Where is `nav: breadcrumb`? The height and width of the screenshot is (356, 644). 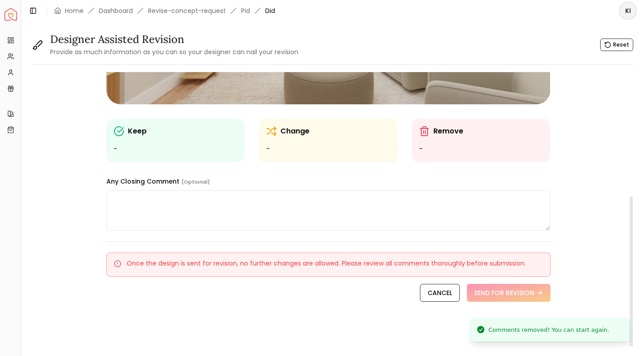 nav: breadcrumb is located at coordinates (165, 11).